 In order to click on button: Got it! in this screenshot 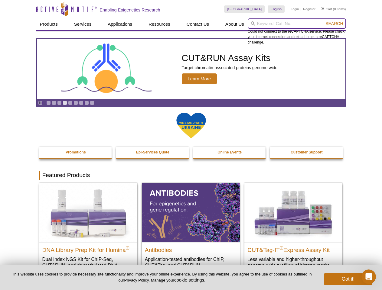, I will do `click(348, 279)`.